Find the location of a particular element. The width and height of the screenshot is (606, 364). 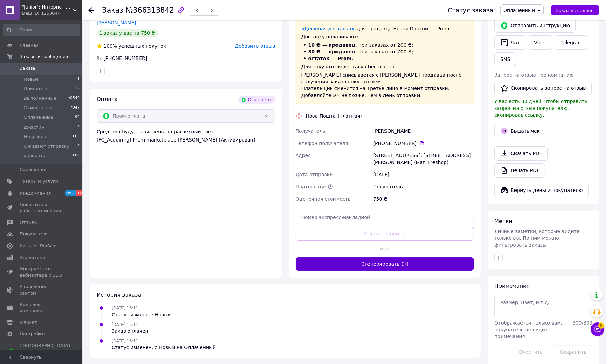

span: Отображается только вам, покупатель не видит примечания is located at coordinates (528, 330).